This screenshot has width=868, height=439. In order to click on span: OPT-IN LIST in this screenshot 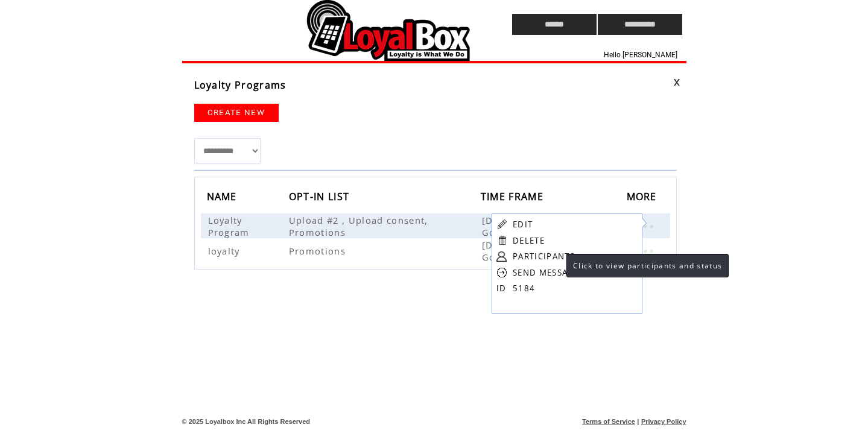, I will do `click(321, 198)`.